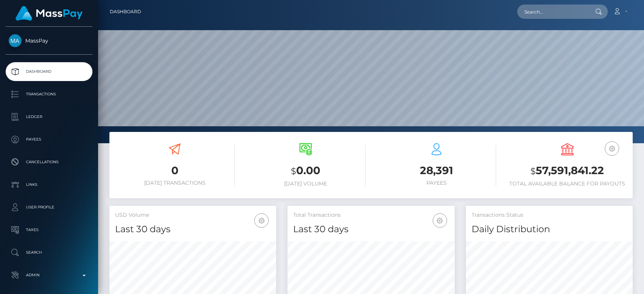 The width and height of the screenshot is (644, 294). I want to click on a: Ledger, so click(49, 117).